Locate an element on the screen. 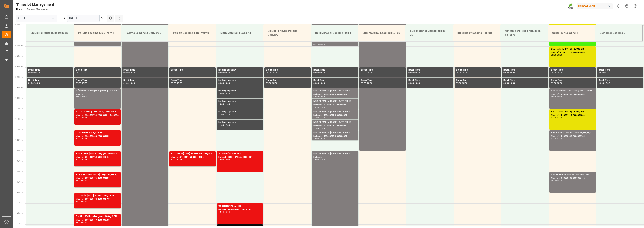 This screenshot has width=644, height=228. span: 09:30 Hr is located at coordinates (19, 77).